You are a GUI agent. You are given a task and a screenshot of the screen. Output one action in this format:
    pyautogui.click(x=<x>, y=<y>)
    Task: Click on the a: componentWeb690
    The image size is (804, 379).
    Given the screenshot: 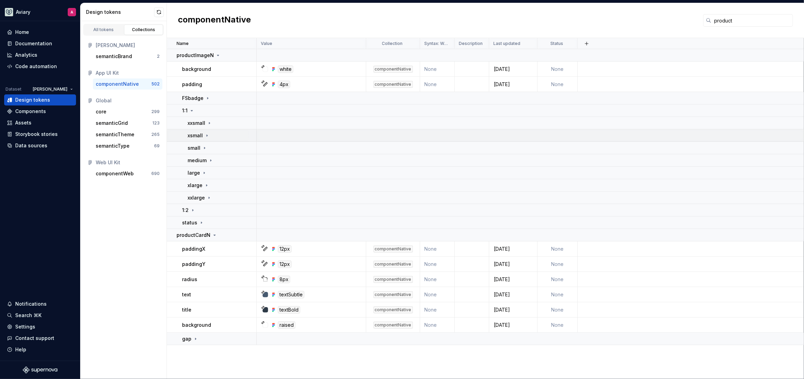 What is the action you would take?
    pyautogui.click(x=128, y=173)
    